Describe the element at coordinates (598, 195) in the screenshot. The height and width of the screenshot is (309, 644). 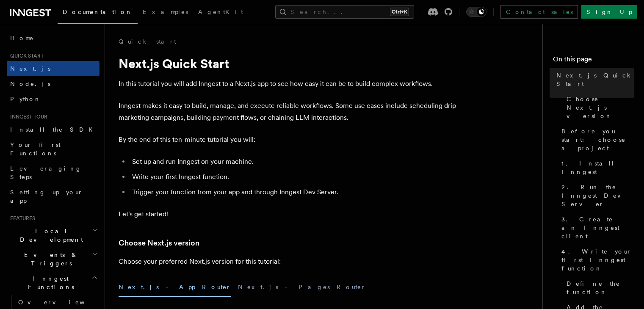
I see `span: 2. Run the Inngest Dev Server` at that location.